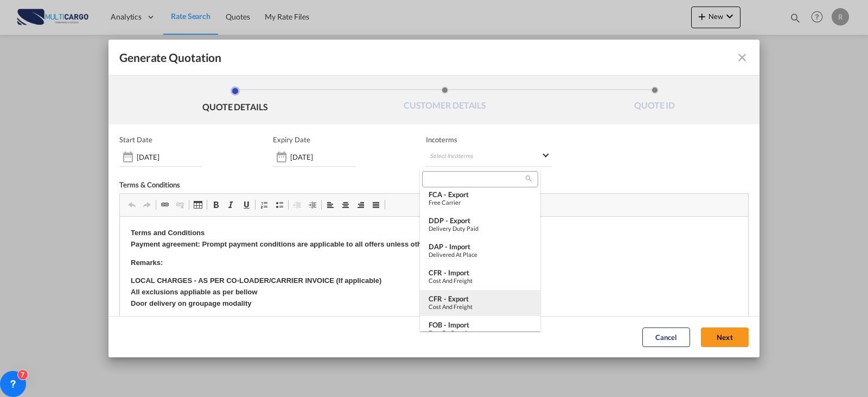 The image size is (868, 397). What do you see at coordinates (480, 298) in the screenshot?
I see `div: CFR - export` at bounding box center [480, 298].